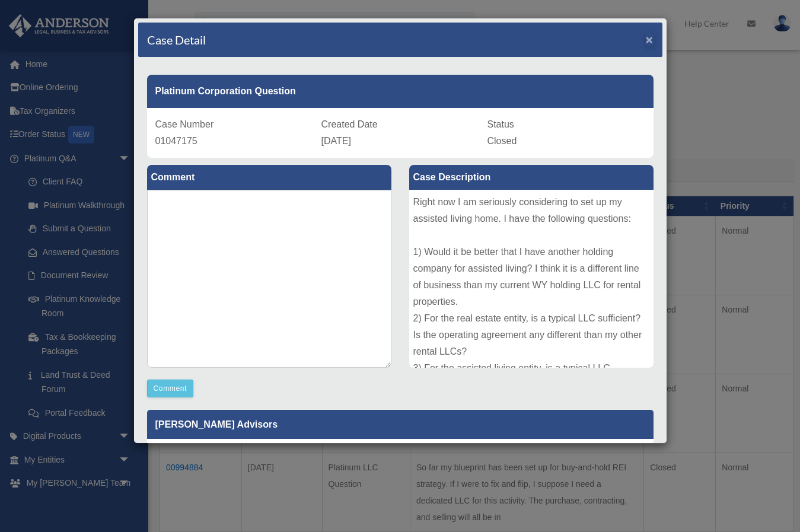 The image size is (800, 532). What do you see at coordinates (185, 124) in the screenshot?
I see `span: Case Number` at bounding box center [185, 124].